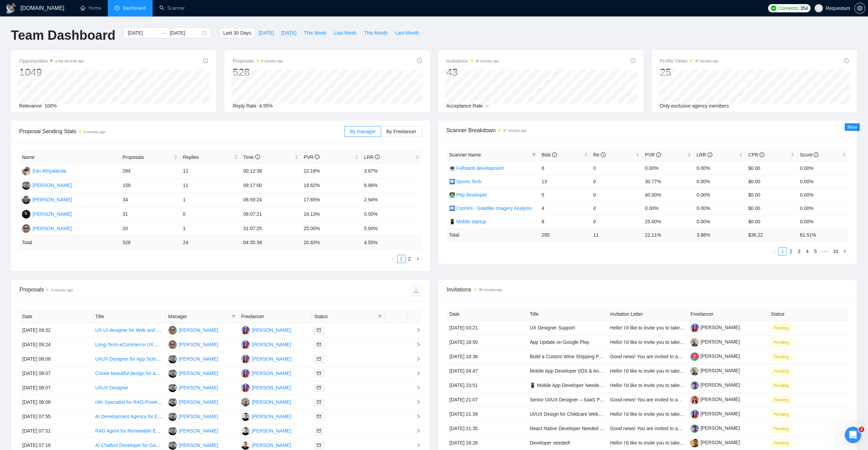  What do you see at coordinates (860, 8) in the screenshot?
I see `span: setting` at bounding box center [860, 8].